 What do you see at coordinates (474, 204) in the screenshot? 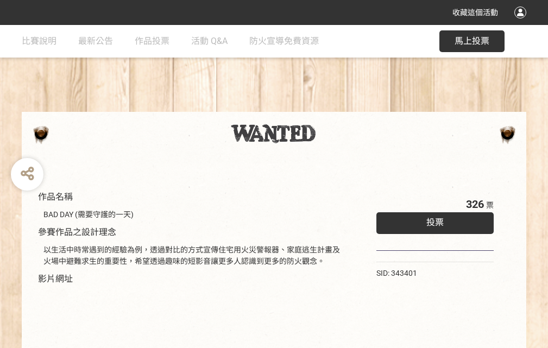
I see `span: 326` at bounding box center [474, 204].